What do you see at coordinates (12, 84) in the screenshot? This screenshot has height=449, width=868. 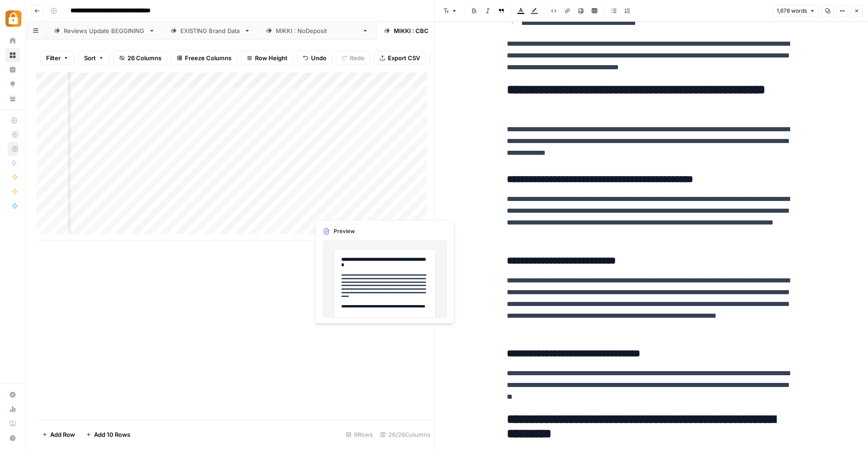 I see `a: Opportunities` at bounding box center [12, 84].